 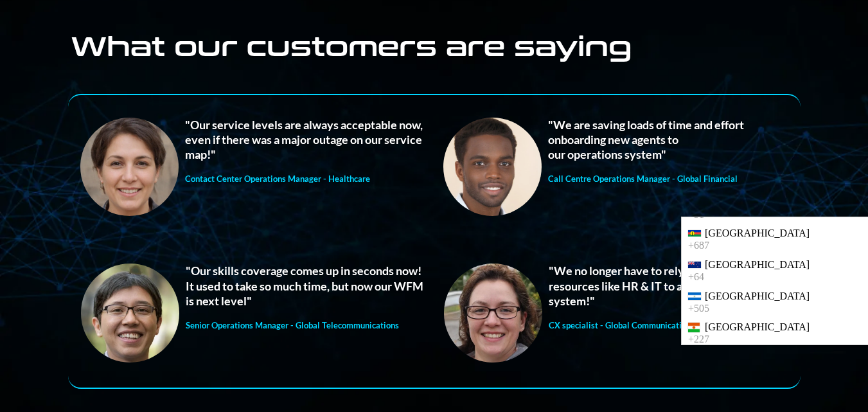 What do you see at coordinates (646, 132) in the screenshot?
I see `strong: "We are saving loads of time and effort onboarding new agents to` at bounding box center [646, 132].